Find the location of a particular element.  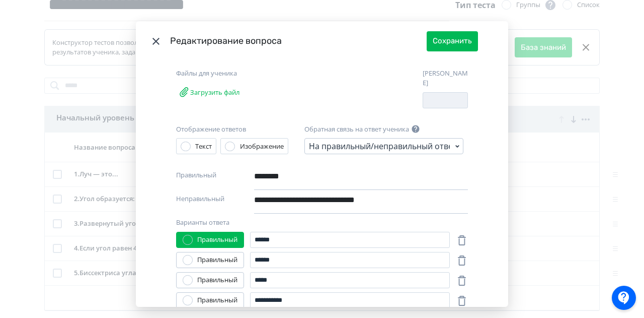

label: Отображение ответов is located at coordinates (211, 129).